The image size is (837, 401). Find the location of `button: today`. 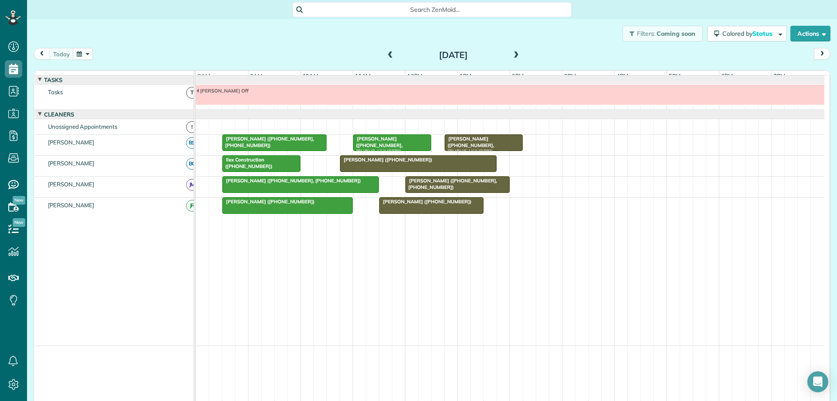

button: today is located at coordinates (61, 54).